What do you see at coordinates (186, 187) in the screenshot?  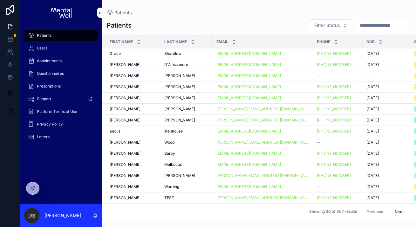 I see `a: Wareing` at bounding box center [186, 187].